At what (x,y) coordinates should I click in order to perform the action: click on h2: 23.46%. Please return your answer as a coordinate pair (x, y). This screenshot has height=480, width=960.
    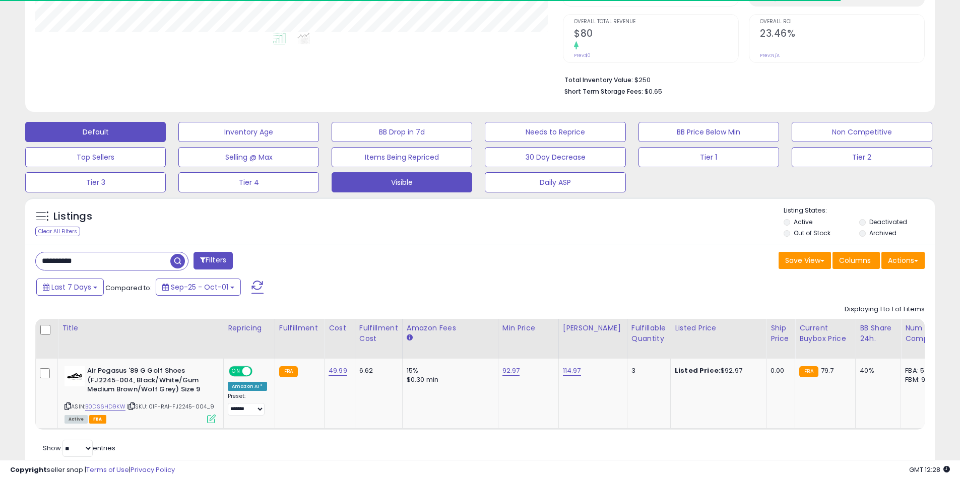
    Looking at the image, I should click on (842, 34).